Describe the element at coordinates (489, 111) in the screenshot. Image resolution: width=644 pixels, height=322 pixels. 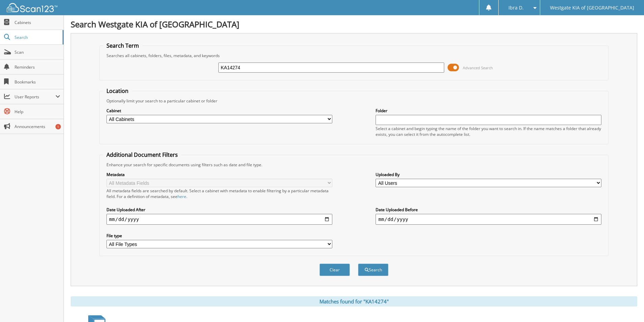
I see `label: Folder` at that location.